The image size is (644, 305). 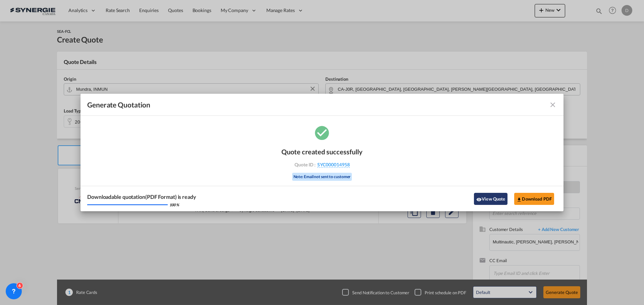 What do you see at coordinates (519, 200) in the screenshot?
I see `md-icon: icon-download` at bounding box center [519, 200].